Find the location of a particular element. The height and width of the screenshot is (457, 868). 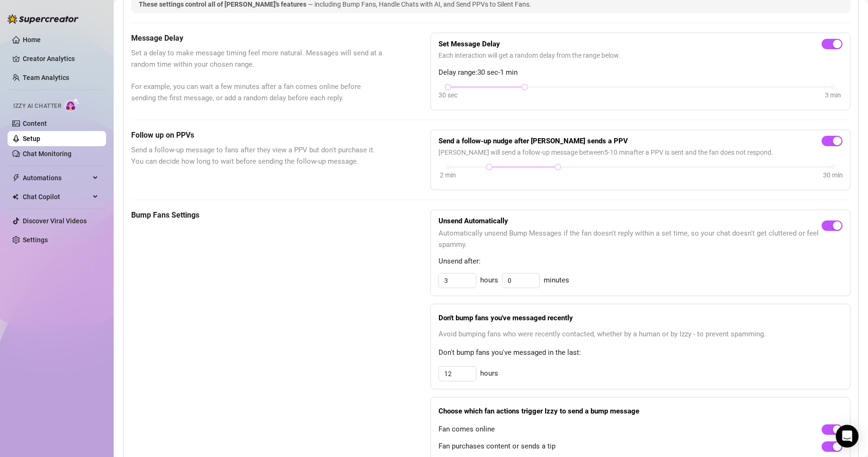

span: minutes is located at coordinates (557, 280).